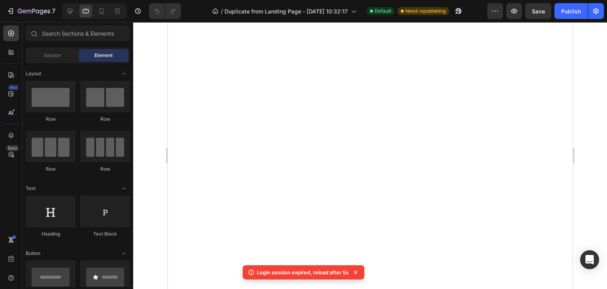 This screenshot has width=607, height=289. Describe the element at coordinates (33, 253) in the screenshot. I see `span: Button` at that location.